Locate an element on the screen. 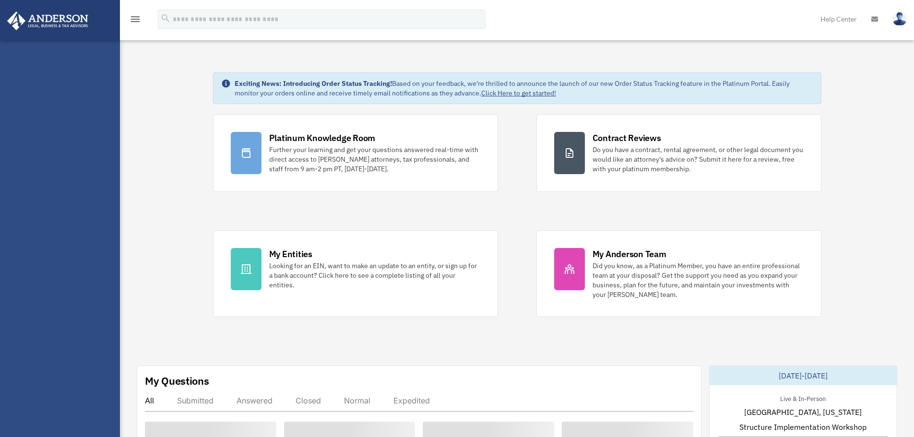  i: menu is located at coordinates (135, 19).